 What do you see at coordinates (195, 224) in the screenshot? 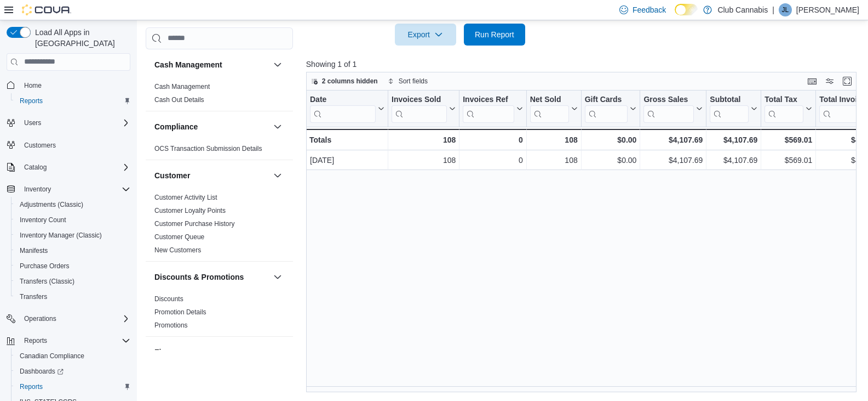
I see `span: Customer Purchase History` at bounding box center [195, 224].